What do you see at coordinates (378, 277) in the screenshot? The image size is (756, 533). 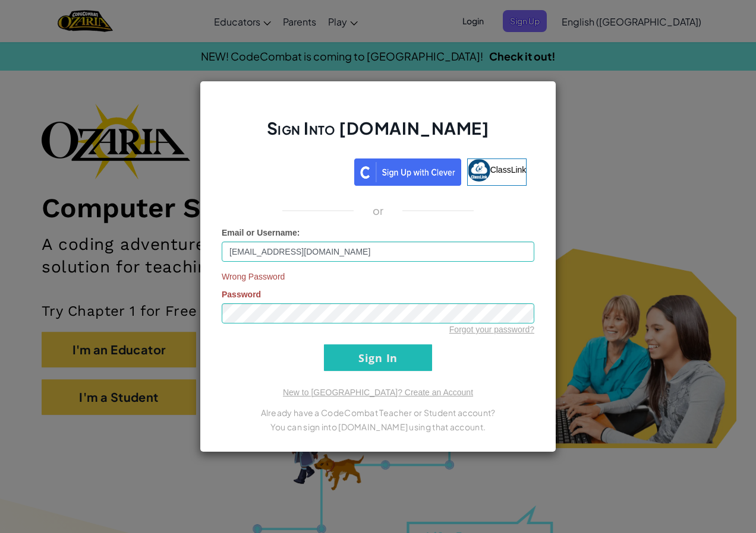 I see `span: Wrong Password` at bounding box center [378, 277].